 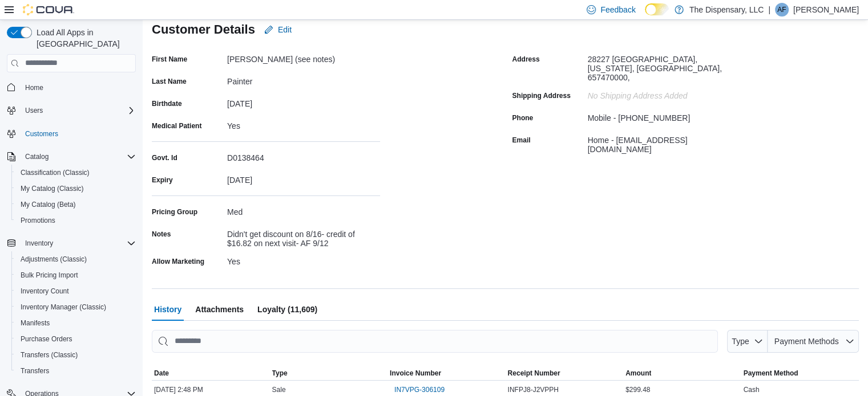 What do you see at coordinates (44, 292) in the screenshot?
I see `span: Inventory Count` at bounding box center [44, 292].